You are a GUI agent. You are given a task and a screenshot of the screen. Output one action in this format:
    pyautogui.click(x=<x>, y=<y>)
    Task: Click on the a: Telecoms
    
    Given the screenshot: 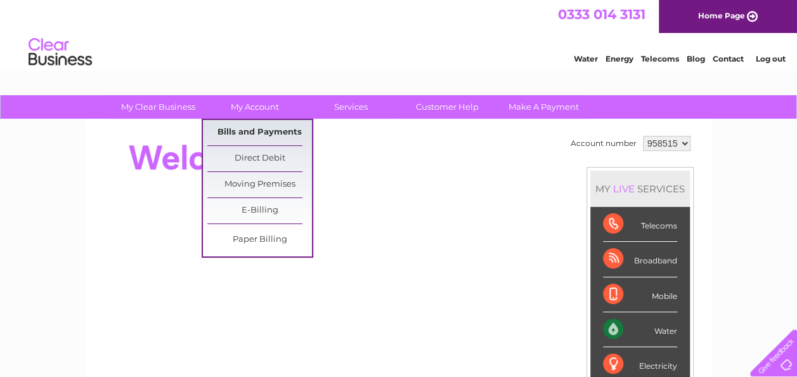 What is the action you would take?
    pyautogui.click(x=660, y=58)
    